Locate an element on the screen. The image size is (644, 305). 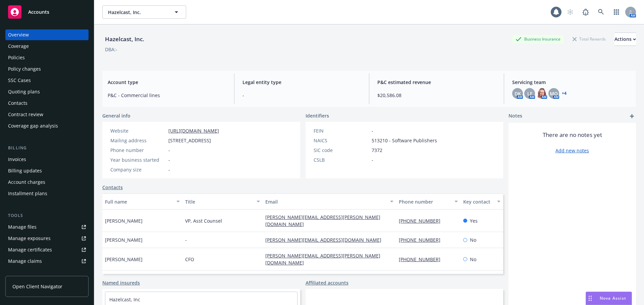
span: 513210 - Software Publishers is located at coordinates (405, 141).